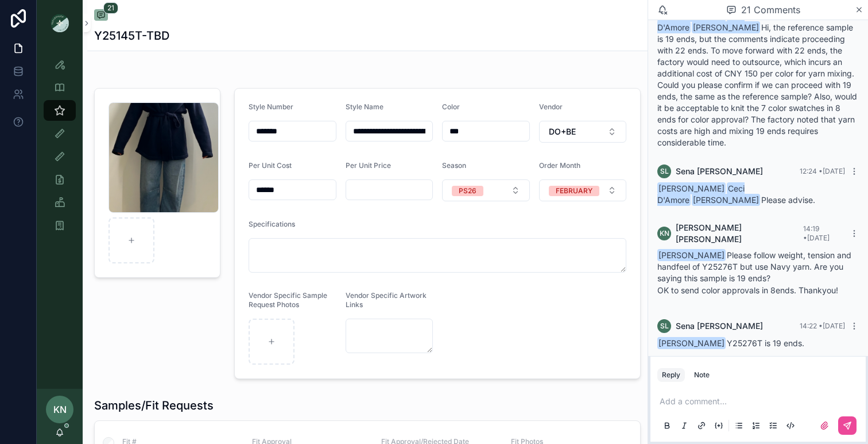  Describe the element at coordinates (365, 106) in the screenshot. I see `span: Style Name` at that location.